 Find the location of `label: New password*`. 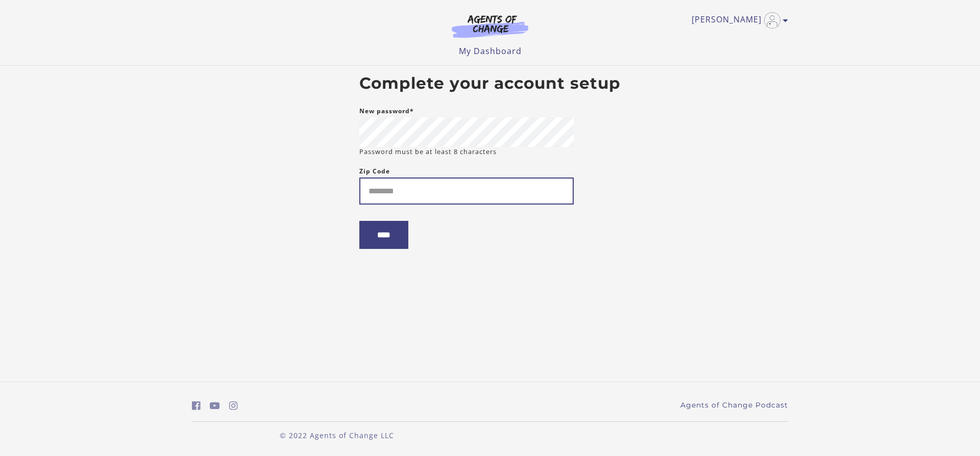

label: New password* is located at coordinates (387, 112).